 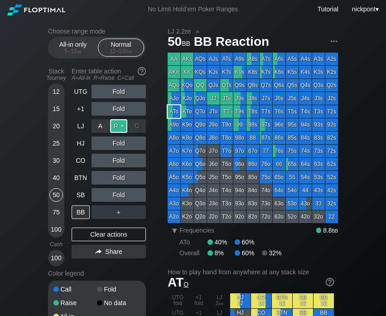 I want to click on div: A7s, so click(x=266, y=59).